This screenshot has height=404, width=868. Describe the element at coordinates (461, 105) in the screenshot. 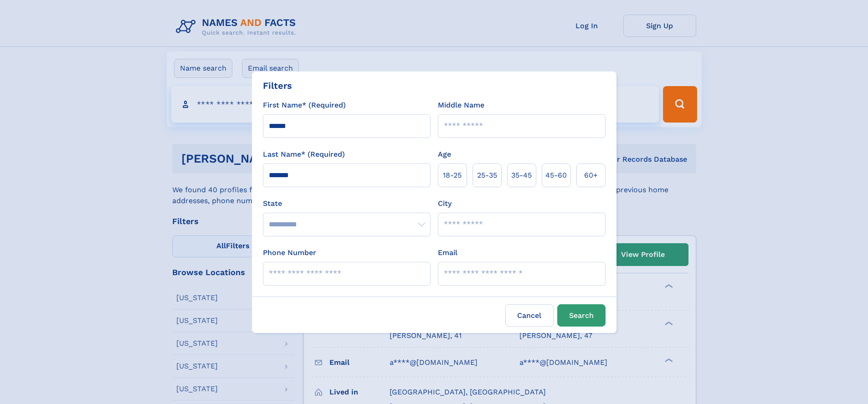

I see `label: Middle Name` at that location.